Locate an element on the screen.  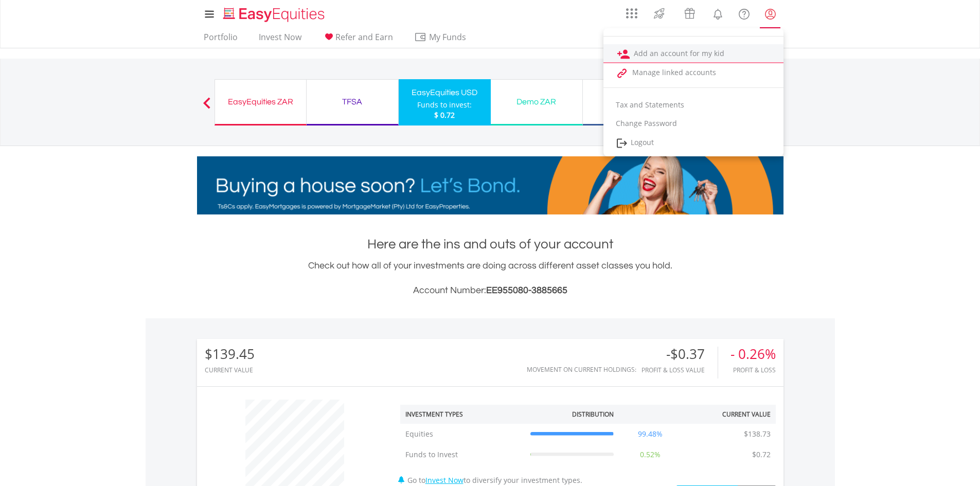
div: $139.45 is located at coordinates (229, 354).